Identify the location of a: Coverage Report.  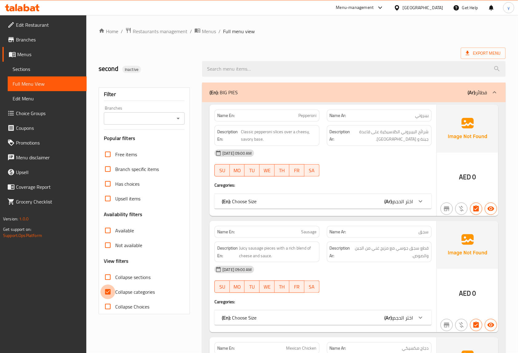
(45, 187).